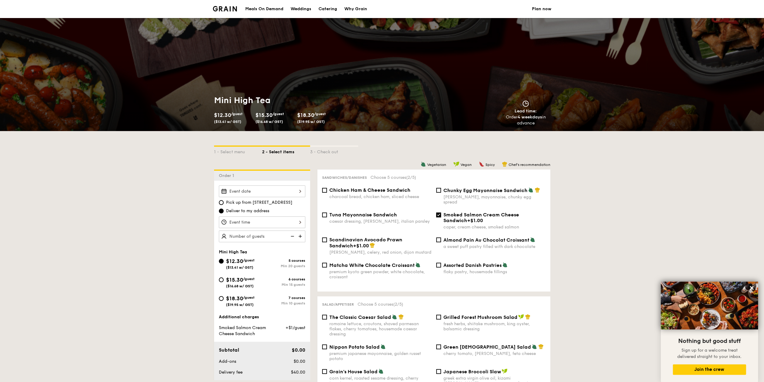 The width and height of the screenshot is (764, 382). What do you see at coordinates (439, 317) in the screenshot?
I see `input: Grilled Forest Mushroom Saladfresh herbs, shiitake mushroom, king oyster, balsamic dressing` at bounding box center [439, 317].